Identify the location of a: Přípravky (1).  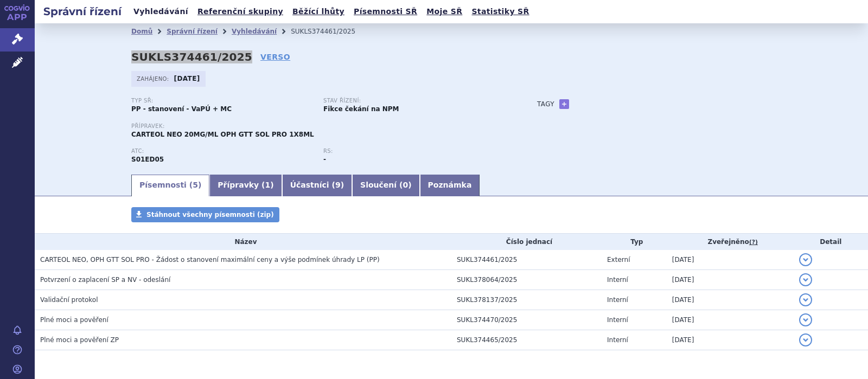
(246, 186).